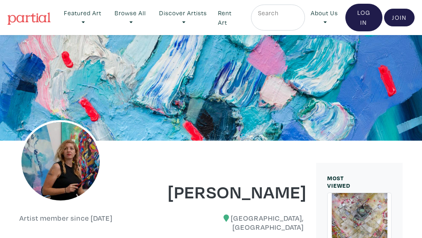 Image resolution: width=422 pixels, height=238 pixels. Describe the element at coordinates (183, 18) in the screenshot. I see `a: Discover Artists` at that location.